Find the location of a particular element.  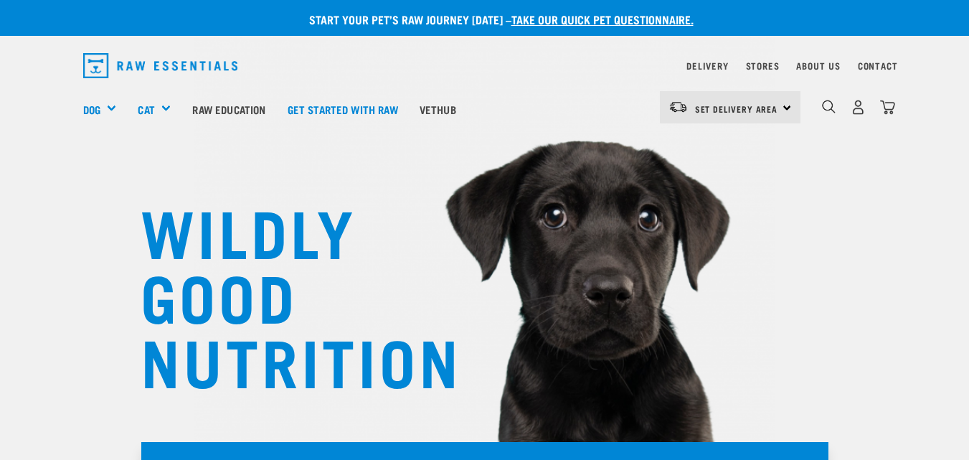

nav: dropdown navigation is located at coordinates (485, 65).